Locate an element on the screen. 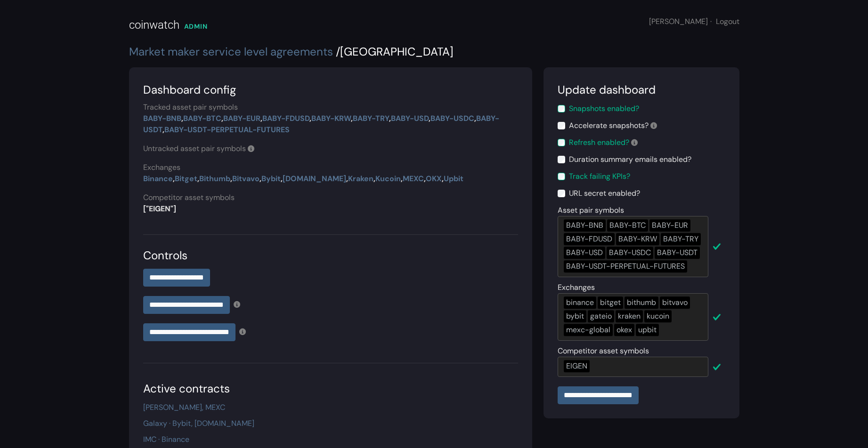 This screenshot has width=868, height=448. a: Logout is located at coordinates (728, 21).